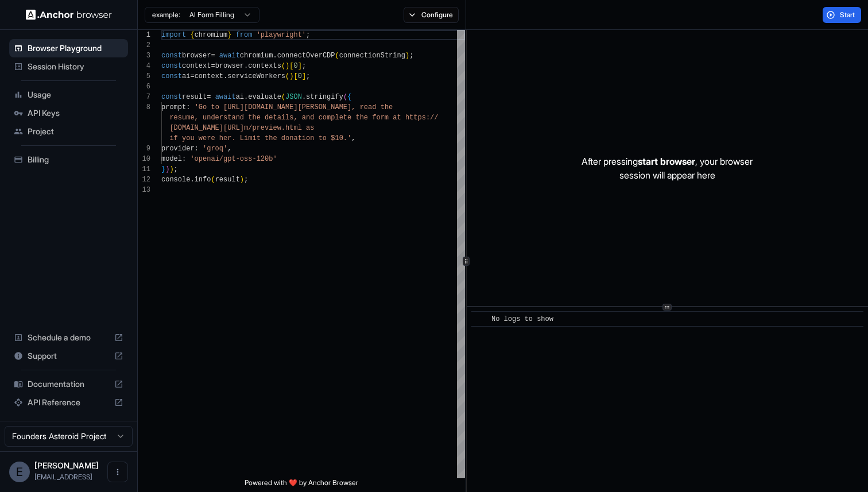  I want to click on span: browser, so click(229, 66).